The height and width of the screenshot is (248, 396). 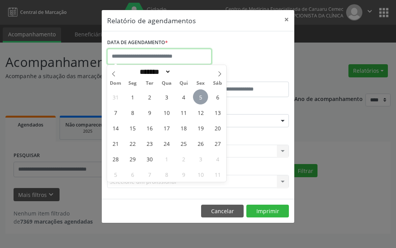 I want to click on span: Setembro 7, 2025, so click(x=115, y=112).